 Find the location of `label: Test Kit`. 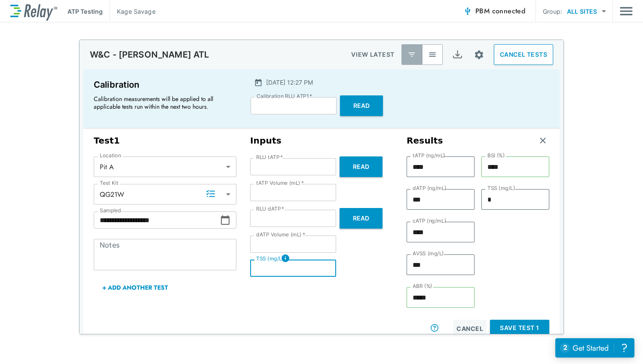

label: Test Kit is located at coordinates (109, 183).